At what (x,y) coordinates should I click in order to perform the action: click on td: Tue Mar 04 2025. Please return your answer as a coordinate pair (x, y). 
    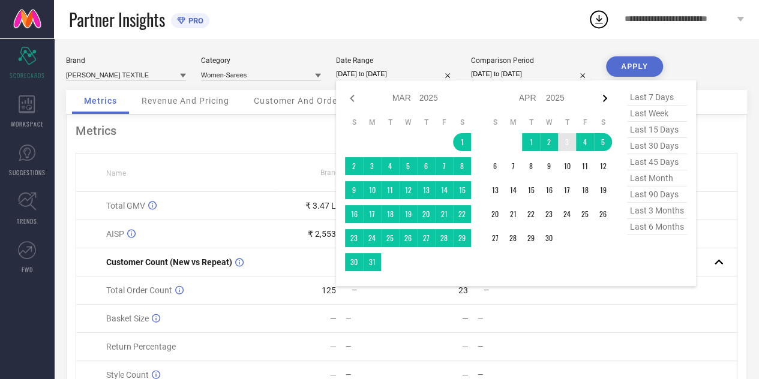
    Looking at the image, I should click on (390, 166).